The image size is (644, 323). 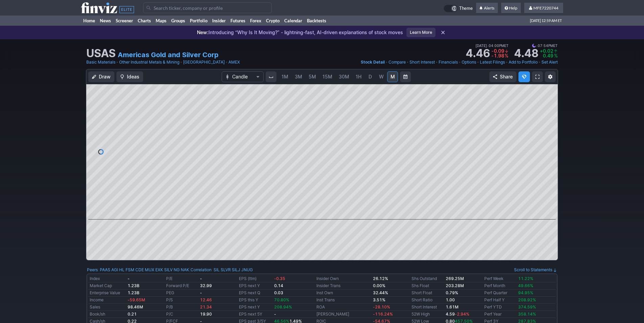 What do you see at coordinates (255, 293) in the screenshot?
I see `td: EPS next Q` at bounding box center [255, 293].